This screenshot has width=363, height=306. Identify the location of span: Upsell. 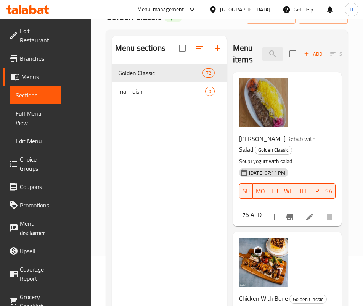
(37, 251).